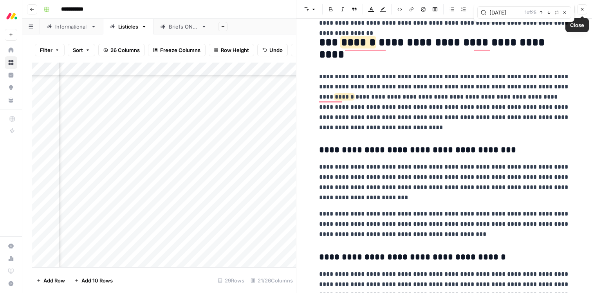  What do you see at coordinates (78, 50) in the screenshot?
I see `span: Sort` at bounding box center [78, 50].